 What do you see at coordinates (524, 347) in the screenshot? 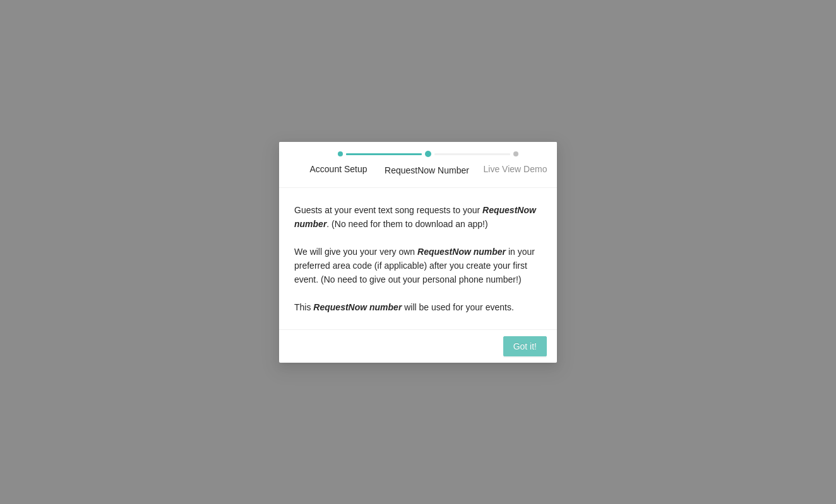
I see `span: Got it!` at bounding box center [524, 347].